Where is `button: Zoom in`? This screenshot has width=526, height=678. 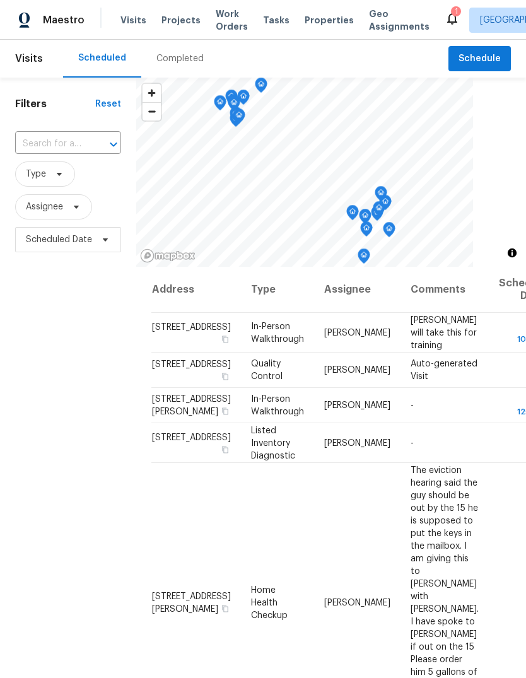 button: Zoom in is located at coordinates (151, 93).